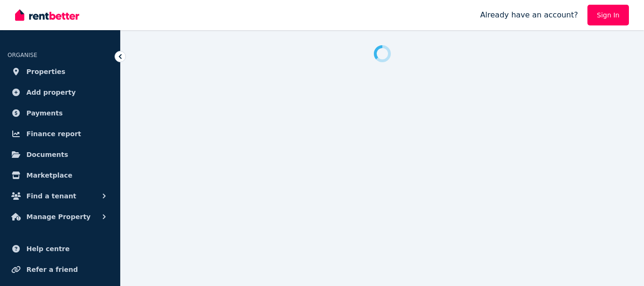 The image size is (644, 286). Describe the element at coordinates (60, 155) in the screenshot. I see `a: Documents` at that location.